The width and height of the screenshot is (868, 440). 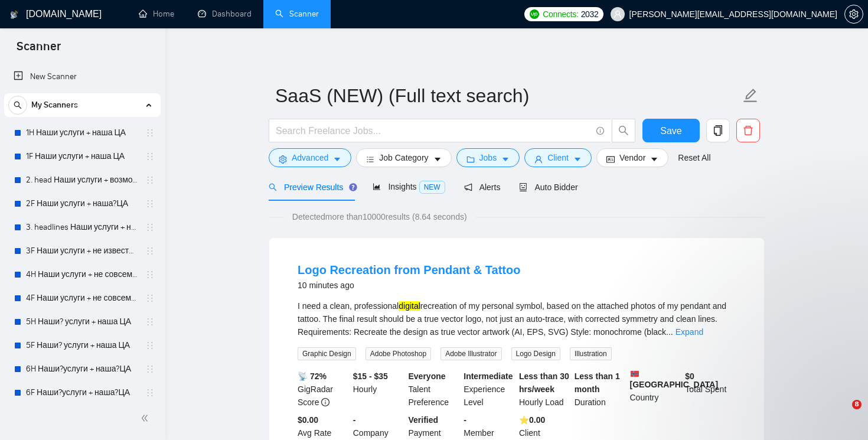 I want to click on span: Job Category, so click(x=404, y=158).